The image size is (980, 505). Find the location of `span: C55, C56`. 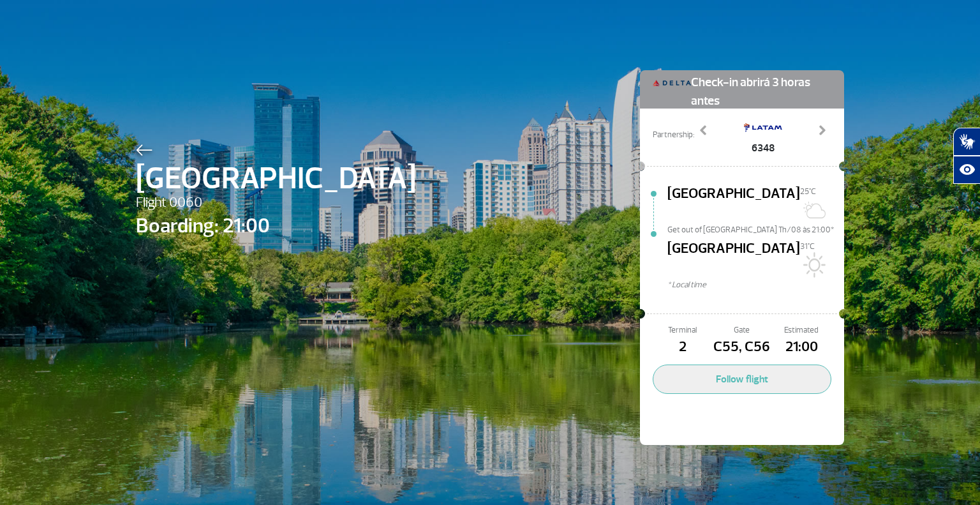

span: C55, C56 is located at coordinates (741, 347).